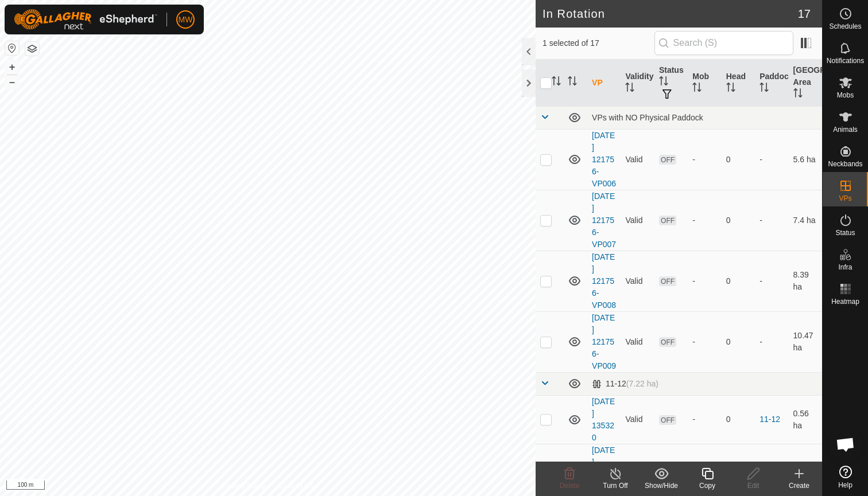 This screenshot has width=868, height=496. What do you see at coordinates (845, 268) in the screenshot?
I see `span: Infra` at bounding box center [845, 268].